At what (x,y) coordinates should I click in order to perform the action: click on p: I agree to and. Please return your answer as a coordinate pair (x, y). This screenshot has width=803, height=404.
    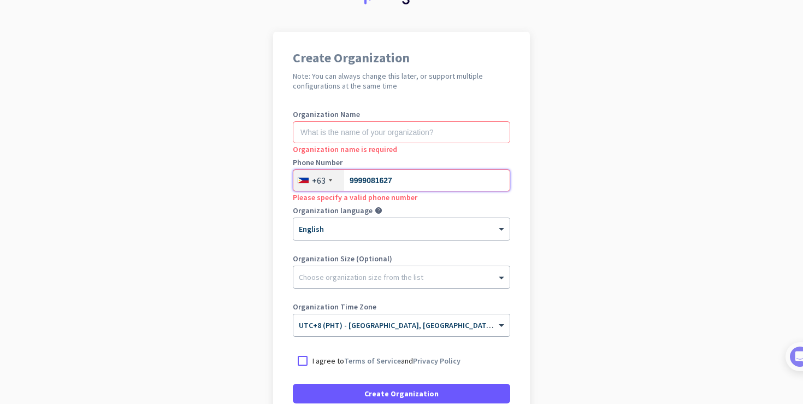
    Looking at the image, I should click on (386, 361).